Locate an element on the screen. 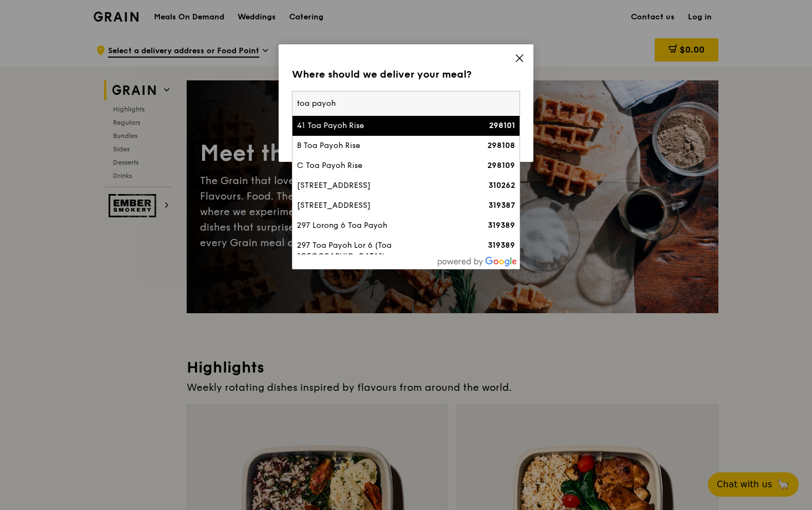  strong: 298109 is located at coordinates (501, 165).